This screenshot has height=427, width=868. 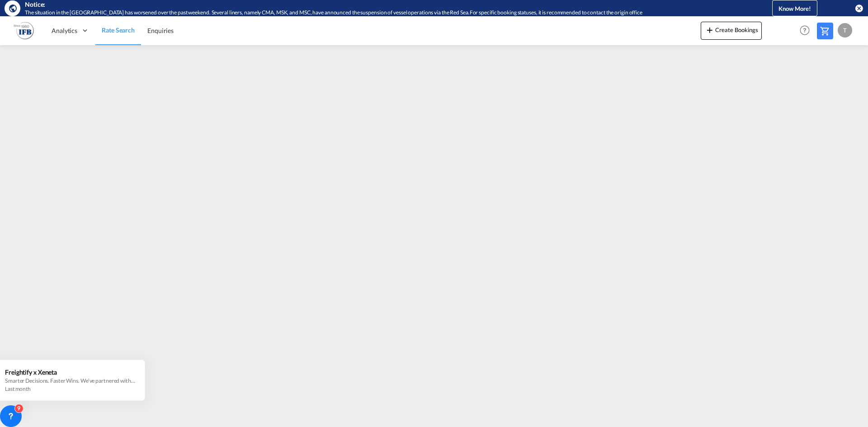 What do you see at coordinates (795, 9) in the screenshot?
I see `span: Know More!` at bounding box center [795, 9].